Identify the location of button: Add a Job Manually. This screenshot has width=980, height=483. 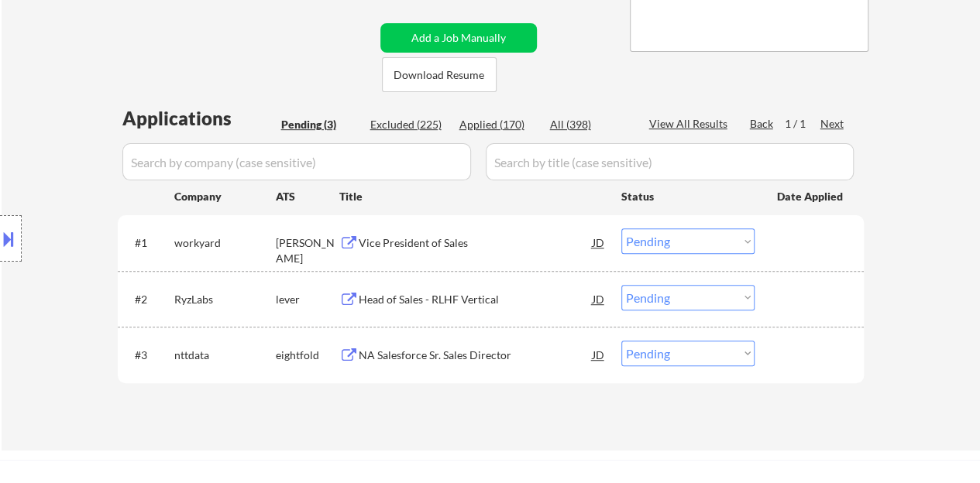
(459, 38).